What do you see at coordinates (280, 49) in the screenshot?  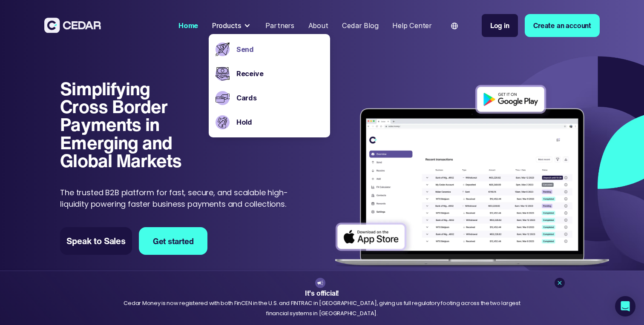 I see `a: Send` at bounding box center [280, 49].